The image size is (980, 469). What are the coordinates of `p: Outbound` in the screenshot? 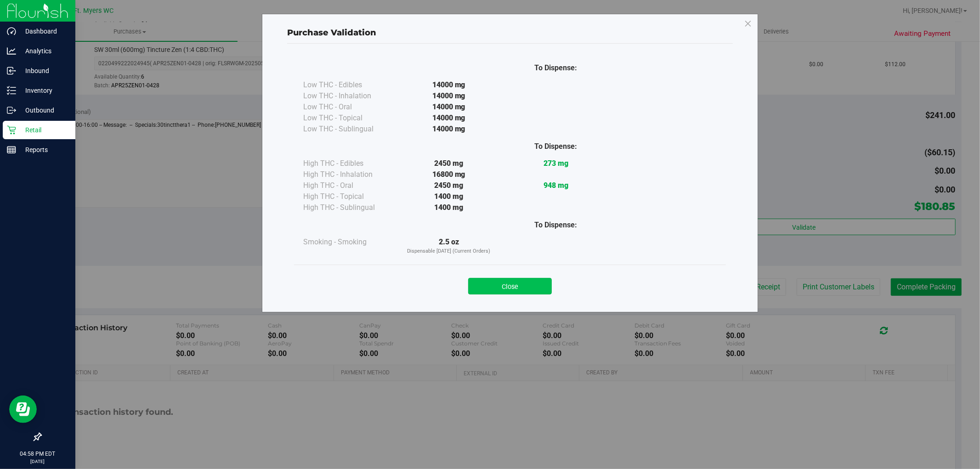 It's located at (44, 110).